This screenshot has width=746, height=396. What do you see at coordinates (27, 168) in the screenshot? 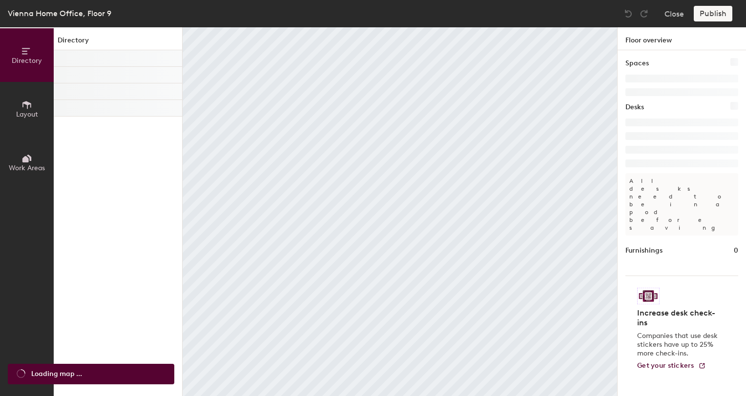
I see `span: Work Areas` at bounding box center [27, 168].